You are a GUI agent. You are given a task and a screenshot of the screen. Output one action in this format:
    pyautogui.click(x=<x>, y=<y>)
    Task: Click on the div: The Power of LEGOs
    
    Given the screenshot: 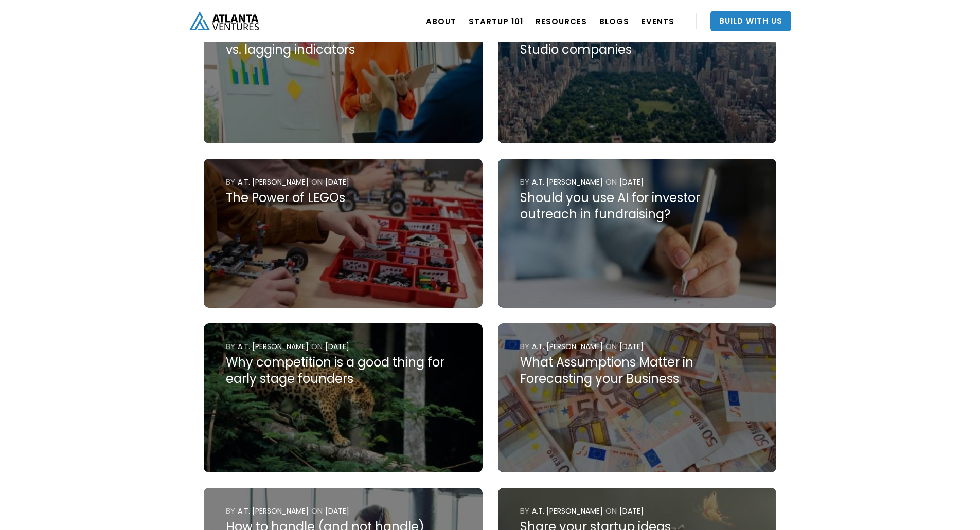 What is the action you would take?
    pyautogui.click(x=342, y=198)
    